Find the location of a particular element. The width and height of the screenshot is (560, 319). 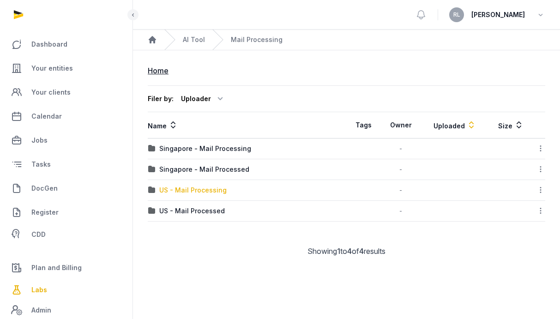

span: Register is located at coordinates (45, 212).